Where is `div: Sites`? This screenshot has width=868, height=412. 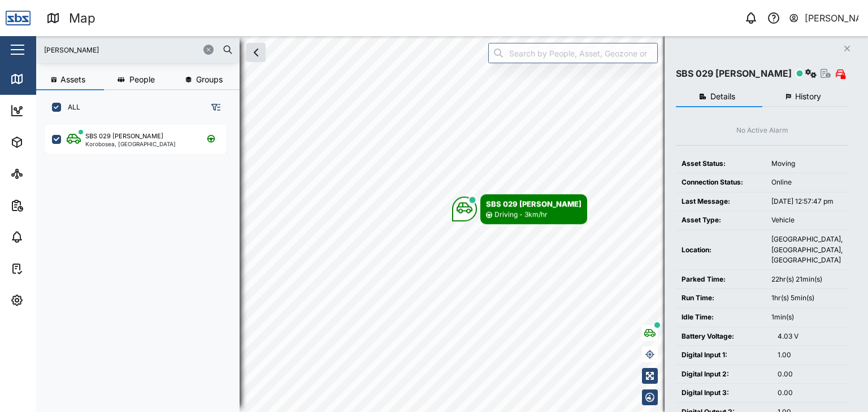 div: Sites is located at coordinates (43, 174).